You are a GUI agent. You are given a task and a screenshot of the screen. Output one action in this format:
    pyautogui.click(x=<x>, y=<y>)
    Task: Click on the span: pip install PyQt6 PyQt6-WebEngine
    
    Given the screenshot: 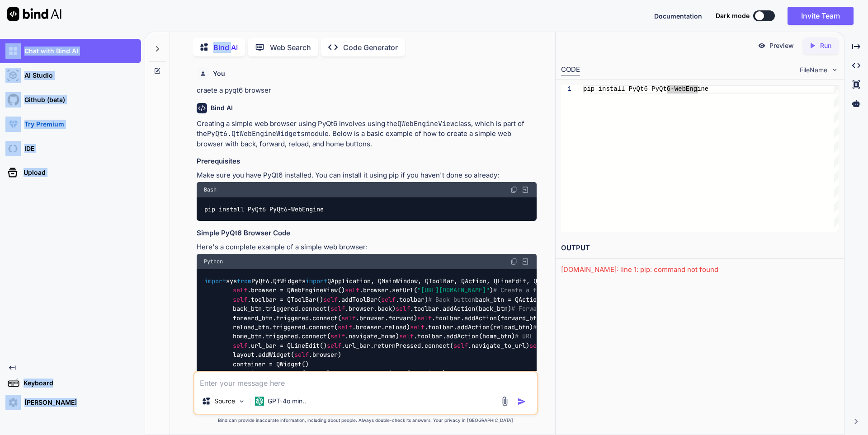 What is the action you would take?
    pyautogui.click(x=645, y=89)
    